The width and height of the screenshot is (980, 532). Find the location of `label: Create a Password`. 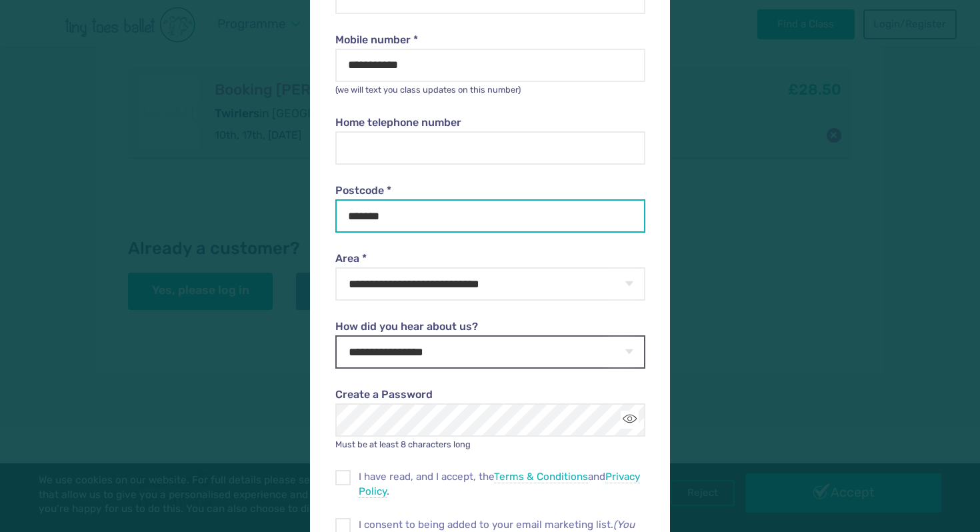

label: Create a Password is located at coordinates (490, 395).